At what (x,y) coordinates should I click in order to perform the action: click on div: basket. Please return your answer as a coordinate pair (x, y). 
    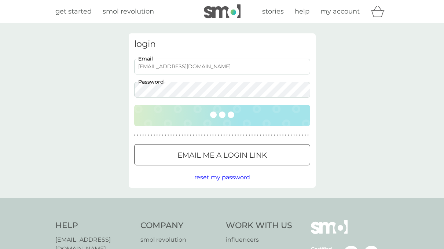
    Looking at the image, I should click on (380, 11).